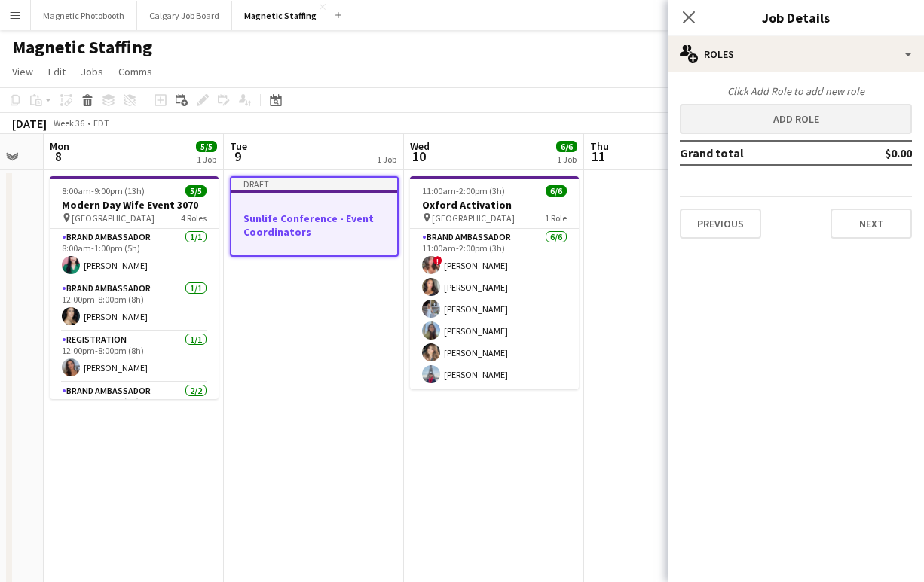 The height and width of the screenshot is (582, 924). Describe the element at coordinates (92, 72) in the screenshot. I see `a: Jobs` at that location.